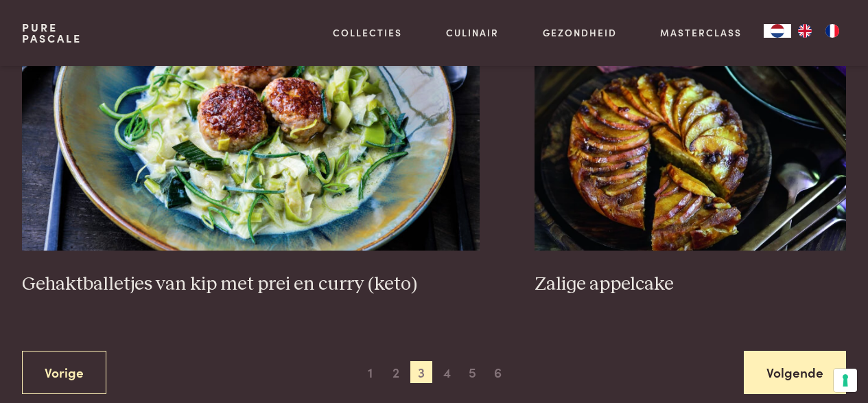 This screenshot has height=403, width=868. I want to click on h3: Gehaktballetjes van kip met prei en curry (keto), so click(251, 284).